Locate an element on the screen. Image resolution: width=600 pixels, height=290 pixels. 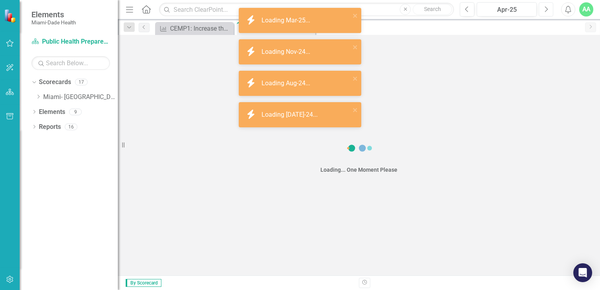
div: 16 is located at coordinates (71, 126).